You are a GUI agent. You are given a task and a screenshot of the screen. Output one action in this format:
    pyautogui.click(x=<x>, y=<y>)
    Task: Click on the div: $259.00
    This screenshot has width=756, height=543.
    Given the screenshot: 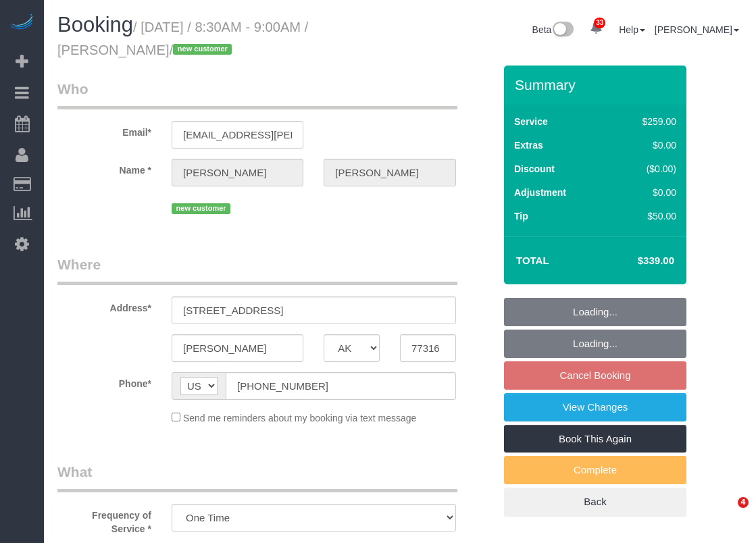 What is the action you would take?
    pyautogui.click(x=645, y=121)
    